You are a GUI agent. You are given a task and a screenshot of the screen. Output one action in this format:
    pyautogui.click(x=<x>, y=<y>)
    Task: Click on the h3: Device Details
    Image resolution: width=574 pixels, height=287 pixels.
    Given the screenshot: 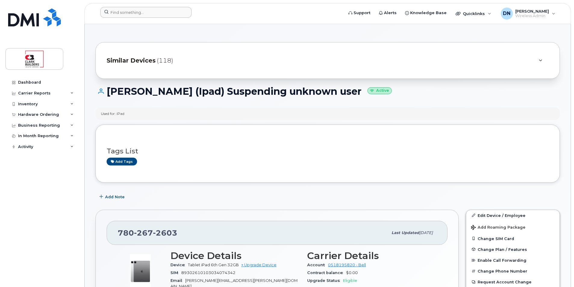 What is the action you would take?
    pyautogui.click(x=235, y=256)
    